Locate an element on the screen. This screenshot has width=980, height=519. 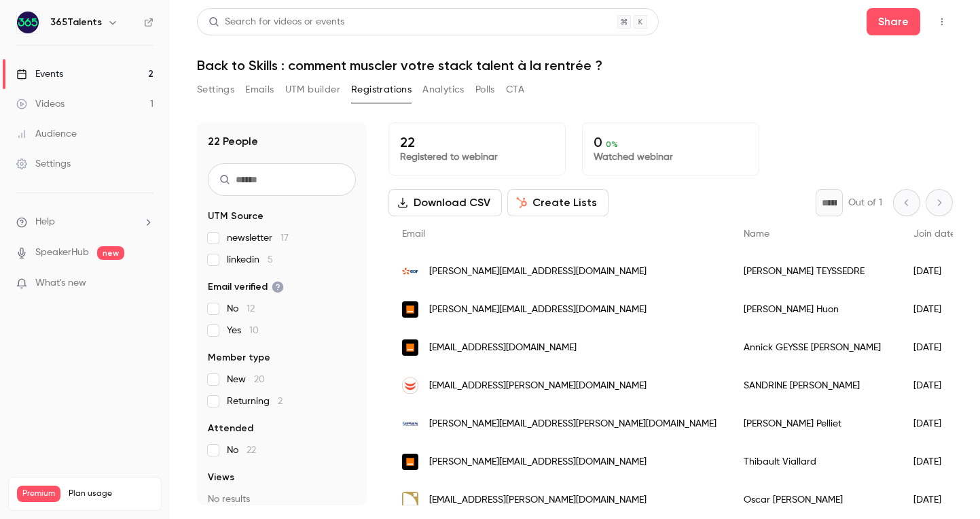
span: Email verified is located at coordinates (246, 287).